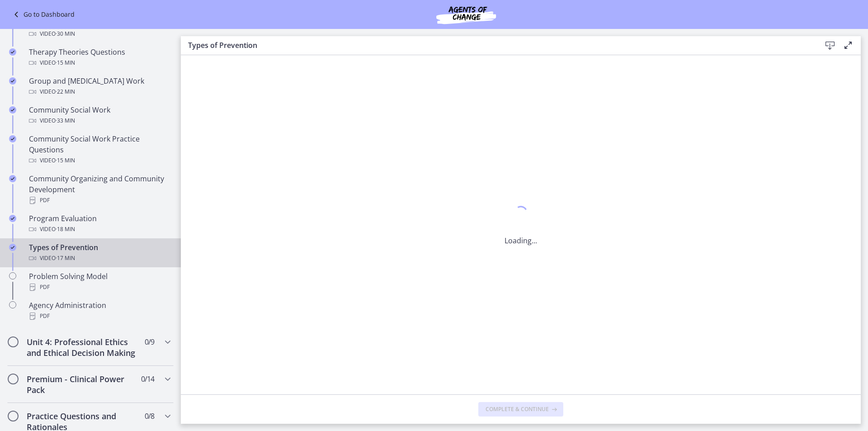 This screenshot has height=431, width=868. Describe the element at coordinates (65, 34) in the screenshot. I see `span: · 30 min` at that location.